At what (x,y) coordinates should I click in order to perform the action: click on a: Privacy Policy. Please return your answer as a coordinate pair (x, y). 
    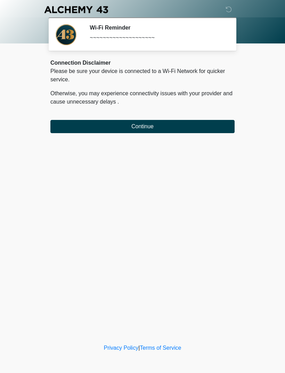
    Looking at the image, I should click on (121, 347).